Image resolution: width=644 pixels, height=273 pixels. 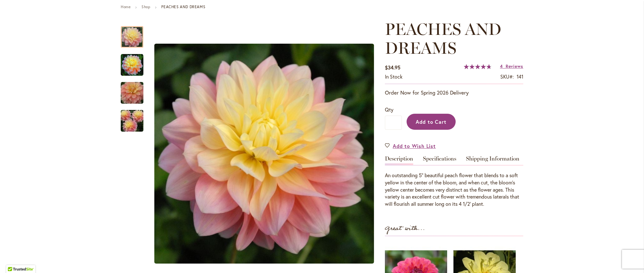 What do you see at coordinates (399, 160) in the screenshot?
I see `a: Description` at bounding box center [399, 160].